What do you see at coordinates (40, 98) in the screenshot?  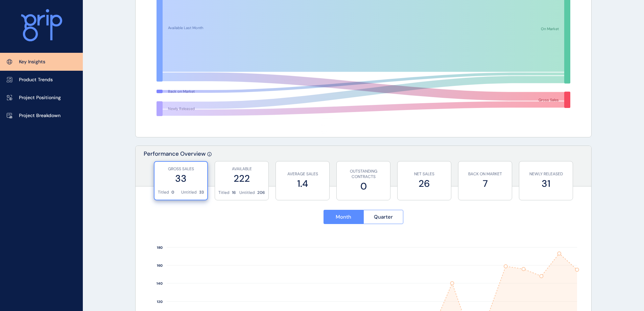 I see `p: Project Positioning` at bounding box center [40, 98].